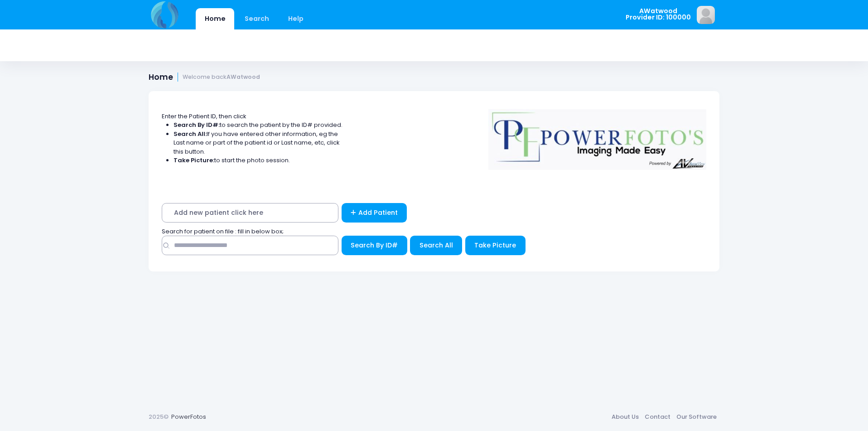  Describe the element at coordinates (495, 245) in the screenshot. I see `button: Take Picture` at that location.